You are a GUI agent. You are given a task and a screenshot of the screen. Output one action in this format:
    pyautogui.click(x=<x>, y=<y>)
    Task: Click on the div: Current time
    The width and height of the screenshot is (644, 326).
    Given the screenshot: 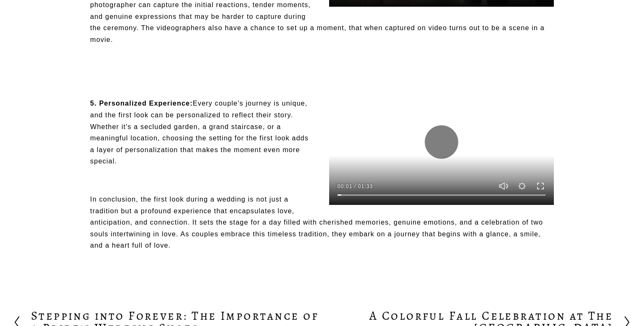 What is the action you would take?
    pyautogui.click(x=346, y=186)
    